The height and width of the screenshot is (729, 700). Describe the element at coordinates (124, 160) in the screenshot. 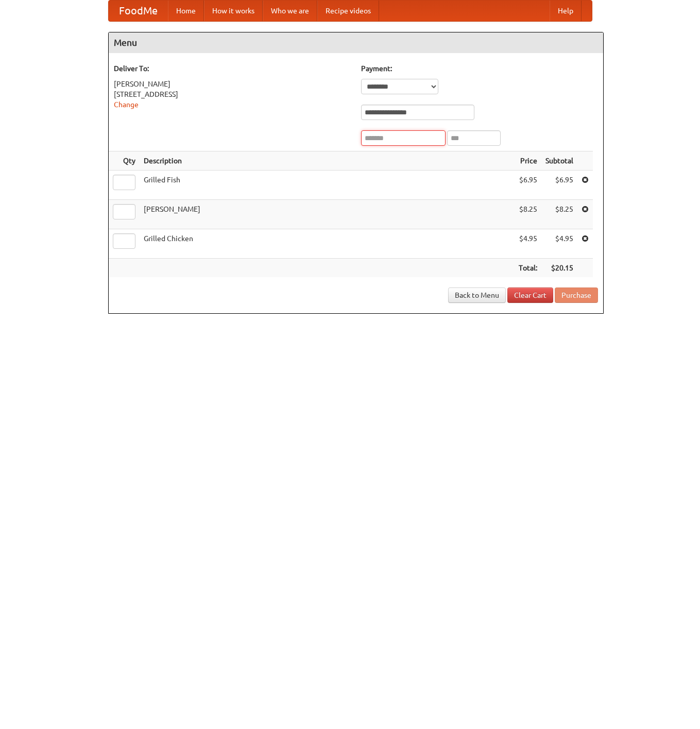

I see `th: Qty` at that location.